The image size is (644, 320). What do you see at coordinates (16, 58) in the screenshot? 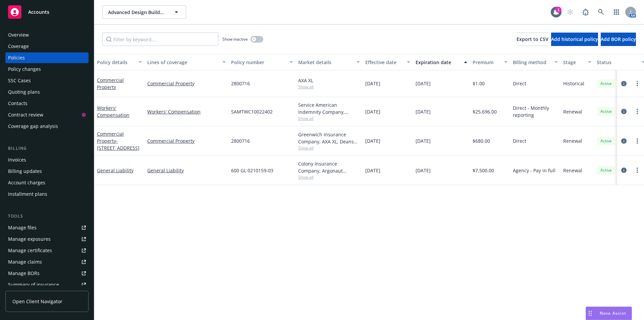
I see `div: Policies` at bounding box center [16, 58].